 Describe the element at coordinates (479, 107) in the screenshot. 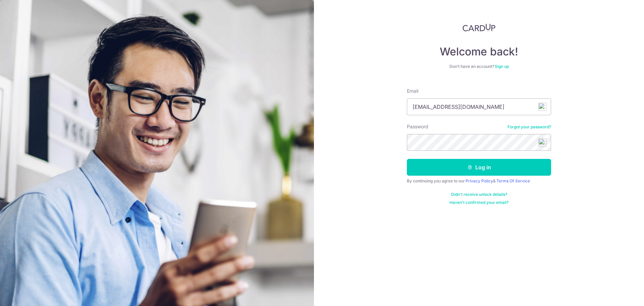

I see `input: Enter your Email` at that location.